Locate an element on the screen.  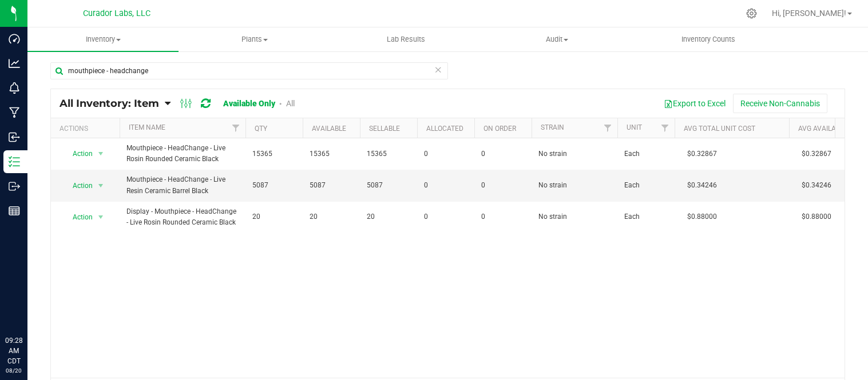
a: Strain is located at coordinates (552, 128).